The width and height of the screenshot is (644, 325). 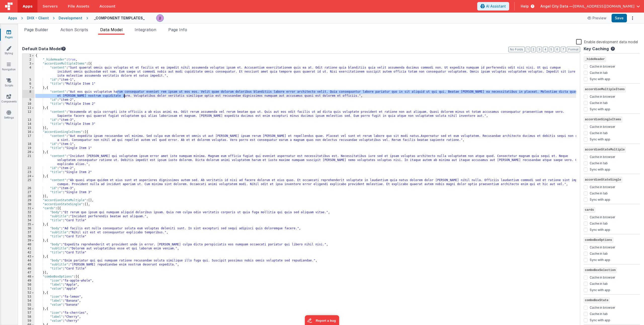 What do you see at coordinates (28, 132) in the screenshot?
I see `div: 16` at bounding box center [28, 132].